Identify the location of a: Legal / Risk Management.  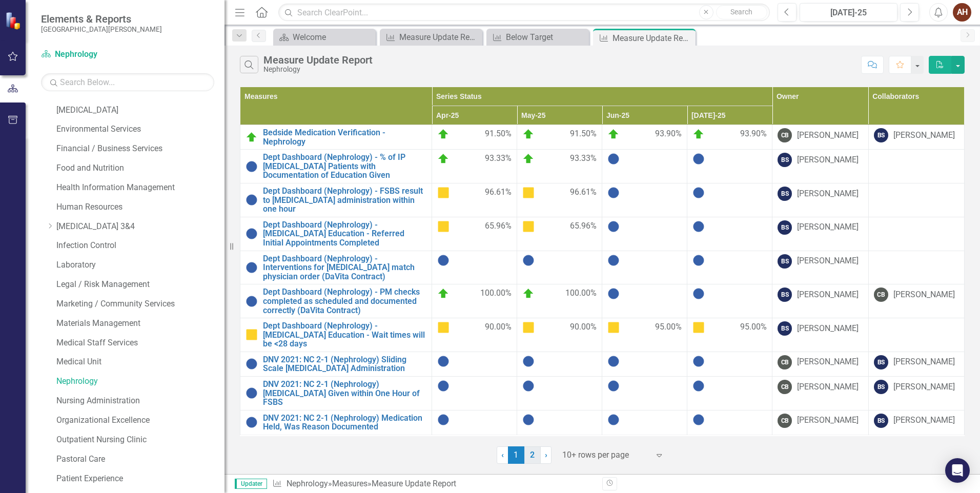
(140, 284).